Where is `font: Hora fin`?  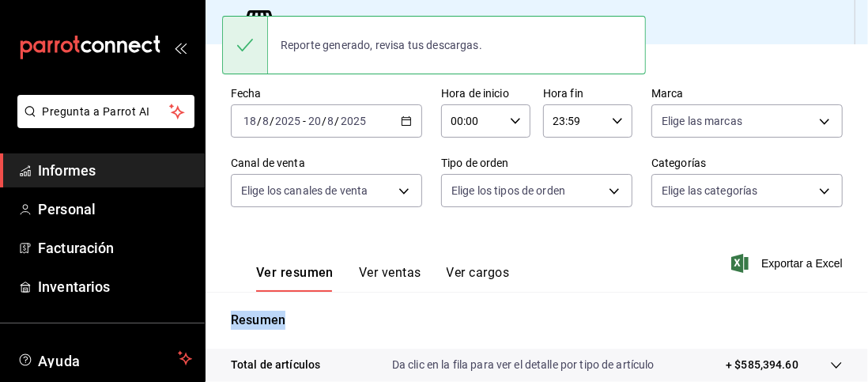
font: Hora fin is located at coordinates (563, 94).